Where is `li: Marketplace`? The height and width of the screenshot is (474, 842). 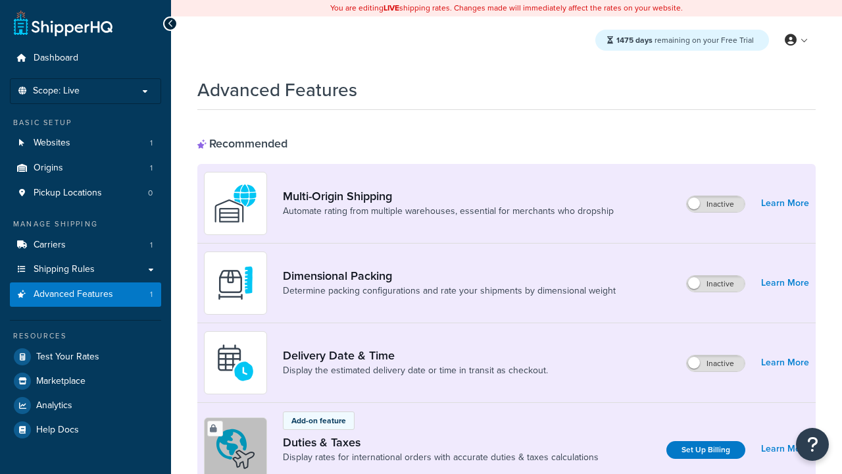 li: Marketplace is located at coordinates (86, 381).